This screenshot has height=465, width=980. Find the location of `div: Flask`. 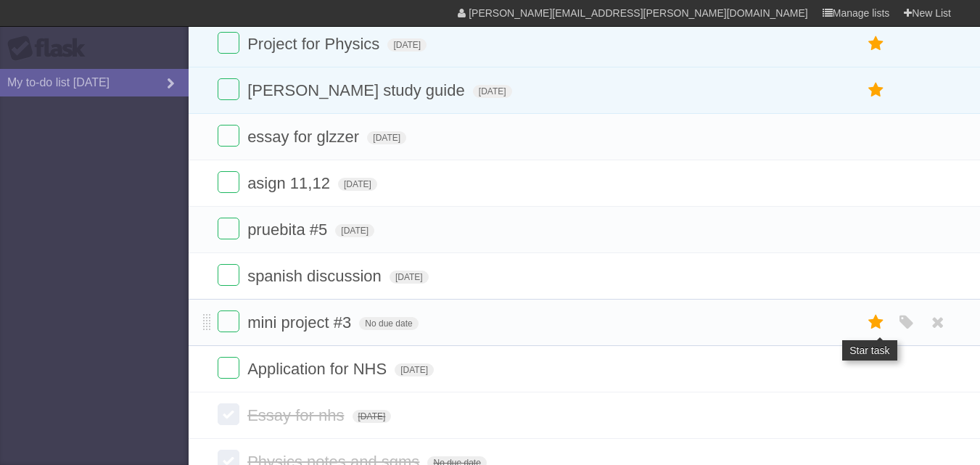

div: Flask is located at coordinates (50, 48).